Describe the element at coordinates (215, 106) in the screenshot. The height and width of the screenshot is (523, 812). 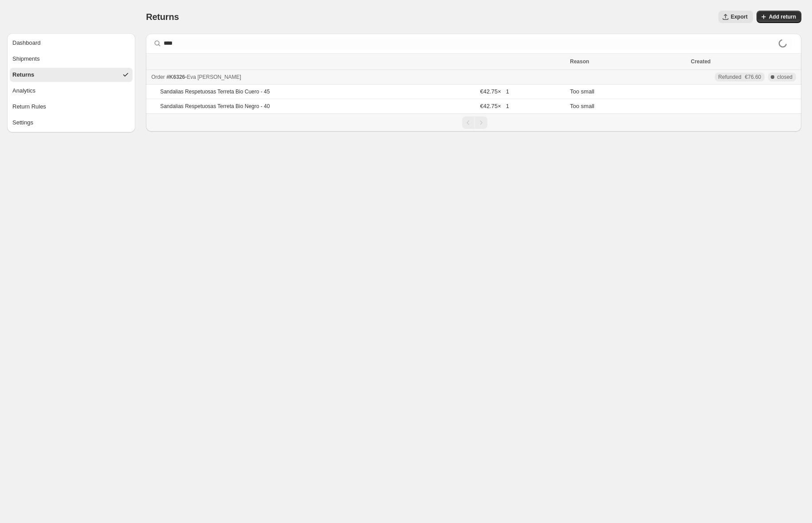
I see `p: Sandalias Respetuosas Terreta Bio Negro - 40` at that location.